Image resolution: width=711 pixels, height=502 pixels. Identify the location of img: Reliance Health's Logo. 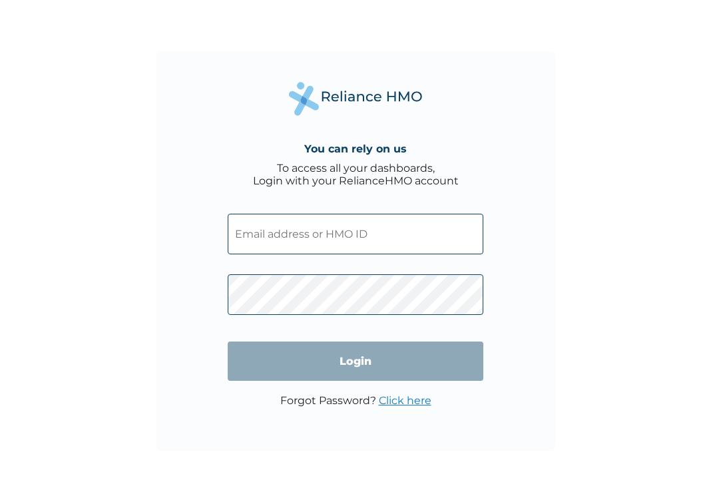
(355, 98).